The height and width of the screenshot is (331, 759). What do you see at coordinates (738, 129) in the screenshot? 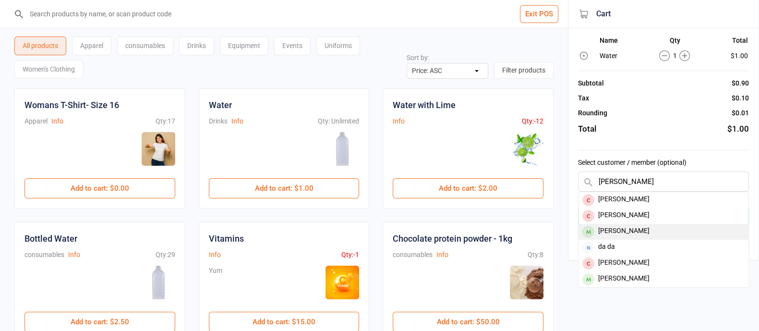
I see `div: $1.00` at bounding box center [738, 129].